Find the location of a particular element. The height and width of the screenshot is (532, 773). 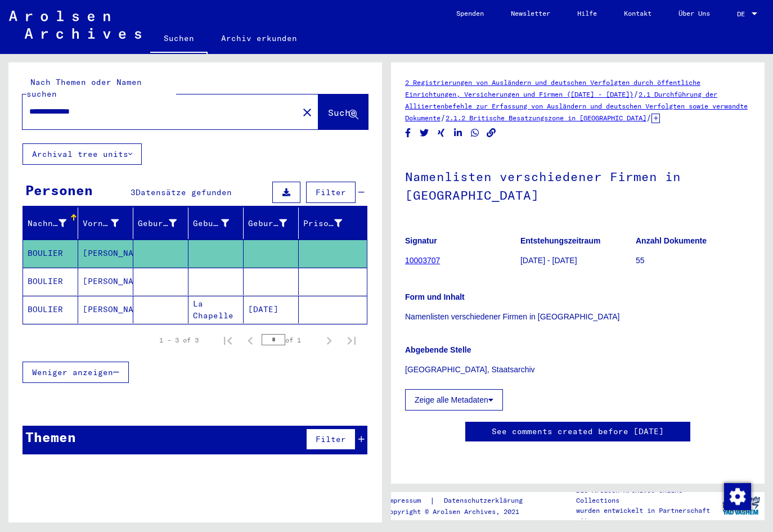

button: Archival tree units is located at coordinates (82, 154).